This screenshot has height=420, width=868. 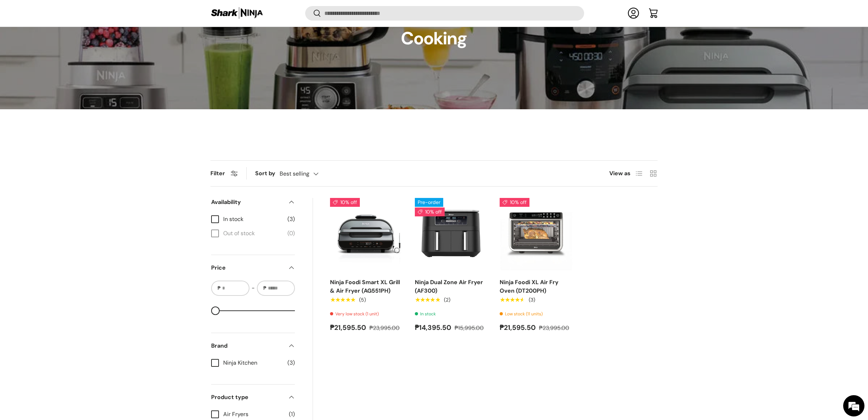 What do you see at coordinates (292, 414) in the screenshot?
I see `span: (1)` at bounding box center [292, 414].